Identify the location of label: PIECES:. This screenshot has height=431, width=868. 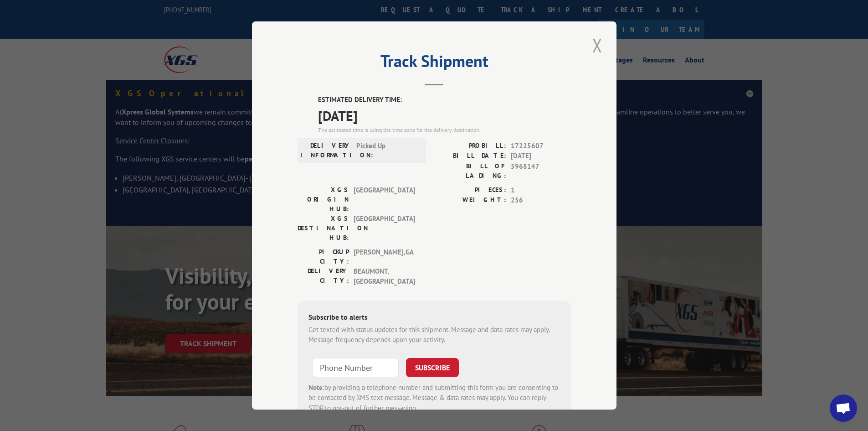
(470, 190).